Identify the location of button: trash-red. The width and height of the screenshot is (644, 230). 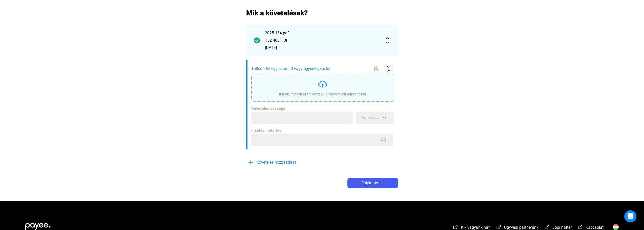
(376, 69).